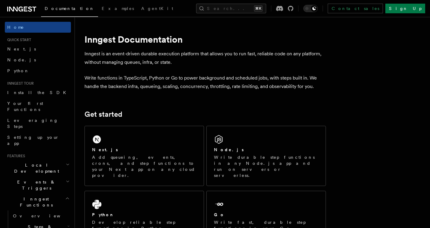 The width and height of the screenshot is (430, 228). Describe the element at coordinates (35, 185) in the screenshot. I see `span: Events & Triggers` at that location.